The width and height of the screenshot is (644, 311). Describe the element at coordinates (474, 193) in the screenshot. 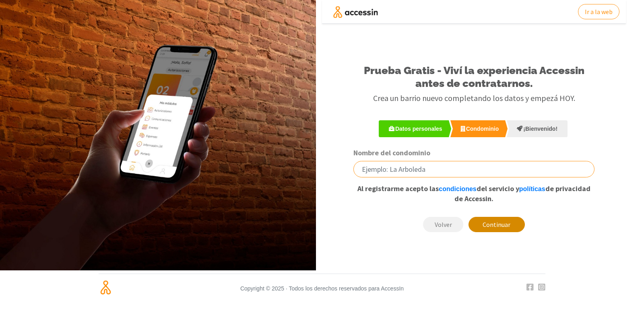

I see `p: Al registrarme acepto las del servicio y de privacidad de Accessin.` at that location.